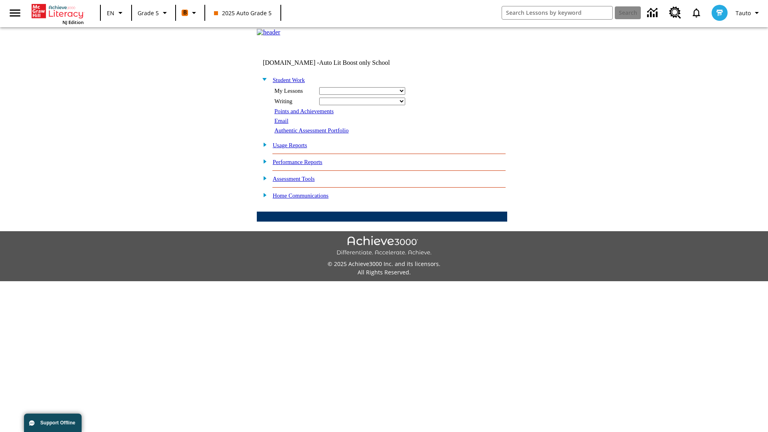  Describe the element at coordinates (263, 79) in the screenshot. I see `img: minus.gif` at that location.